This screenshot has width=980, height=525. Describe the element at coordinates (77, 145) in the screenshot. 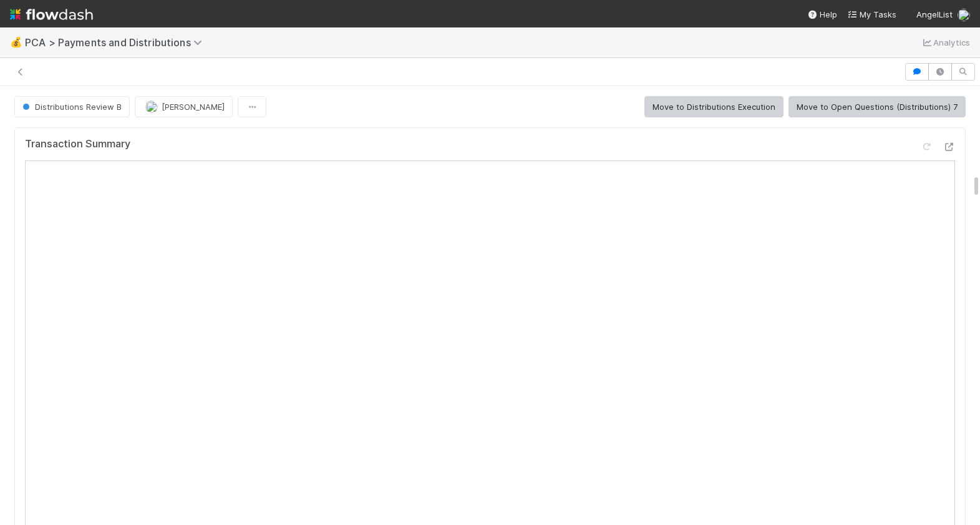

I see `h5: Transaction Summary` at that location.